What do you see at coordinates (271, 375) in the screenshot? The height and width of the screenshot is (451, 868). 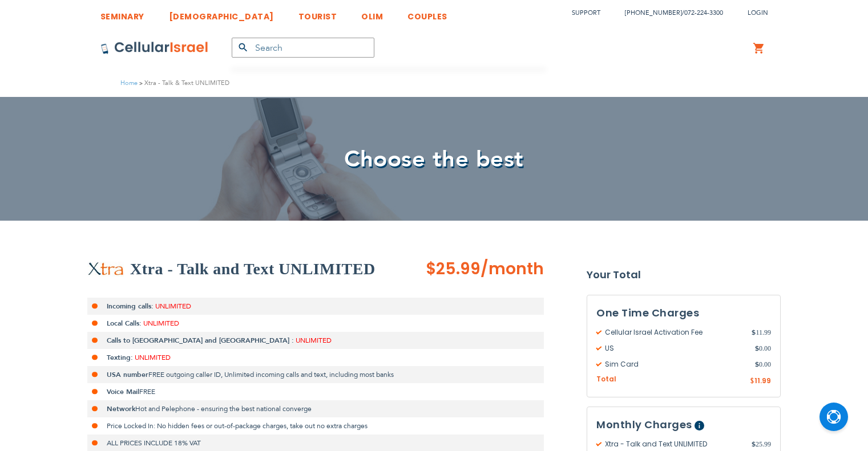 I see `span: FREE outgoing caller ID, Unlimited incoming calls and text, including most banks` at bounding box center [271, 375].